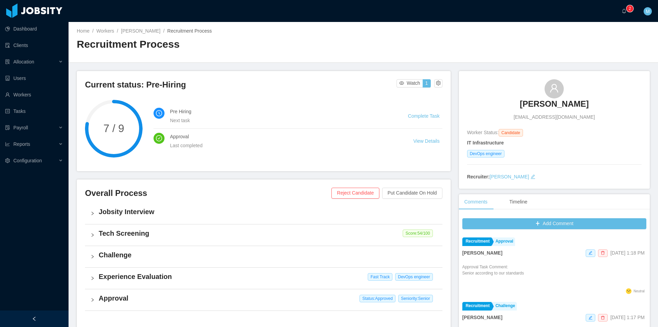 The image size is (658, 327). I want to click on a: icon: robotUsers, so click(34, 78).